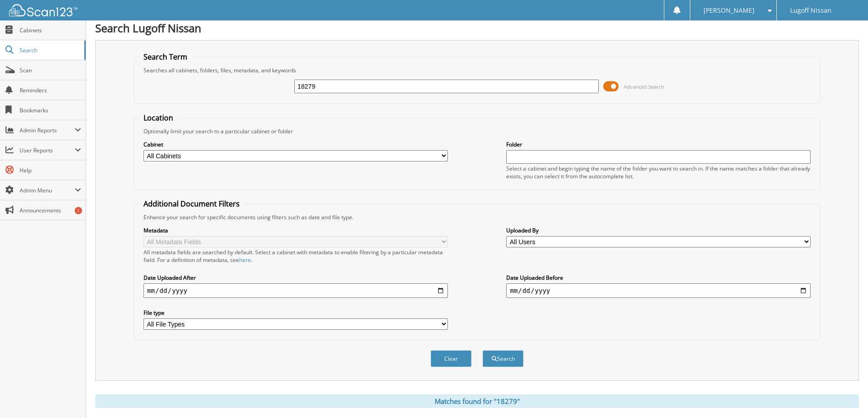  What do you see at coordinates (296, 144) in the screenshot?
I see `label: Cabinet` at bounding box center [296, 144].